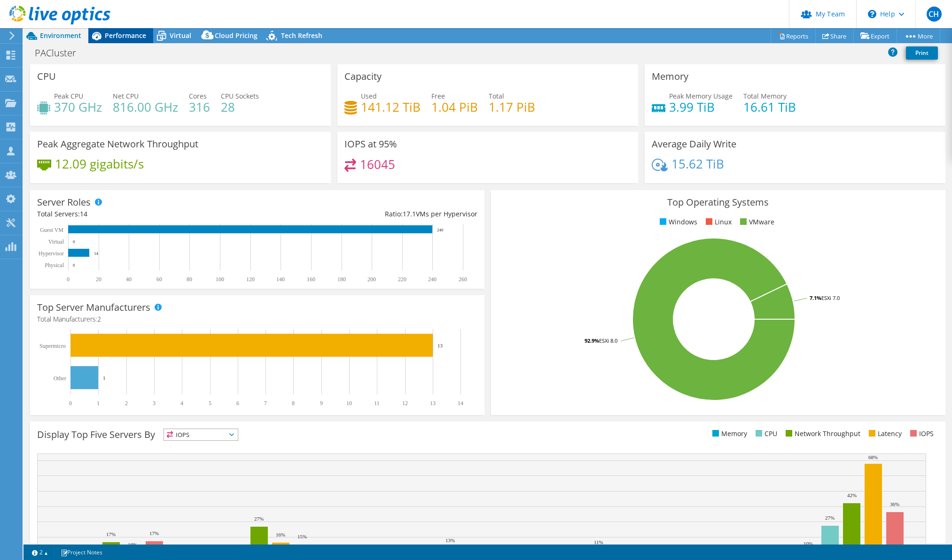  What do you see at coordinates (117, 144) in the screenshot?
I see `h3: Peak Aggregate Network Throughput` at bounding box center [117, 144].